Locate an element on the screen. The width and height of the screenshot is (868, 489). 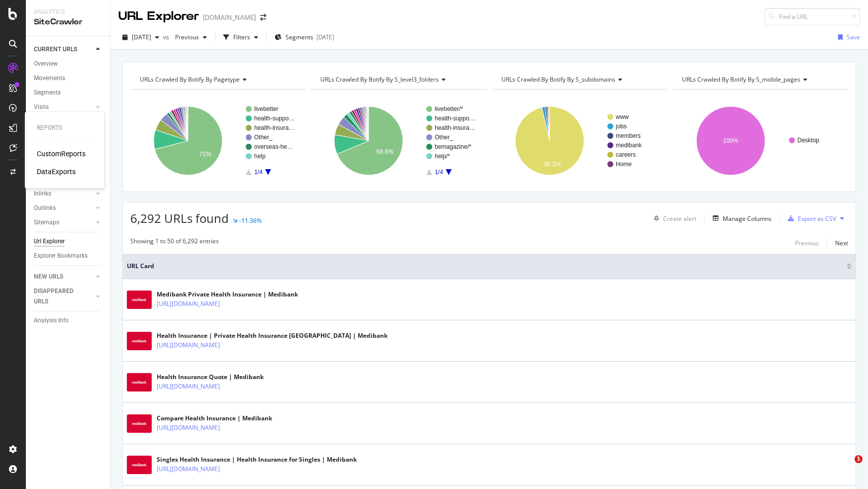
input: Find a URL is located at coordinates (812, 16).